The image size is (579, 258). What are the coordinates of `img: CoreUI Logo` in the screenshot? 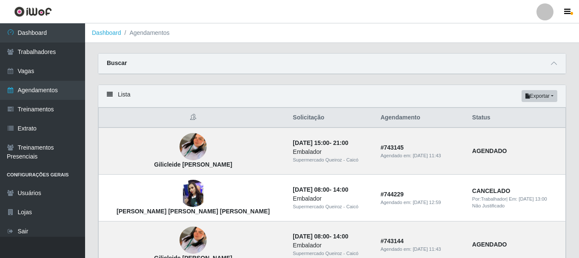 It's located at (33, 11).